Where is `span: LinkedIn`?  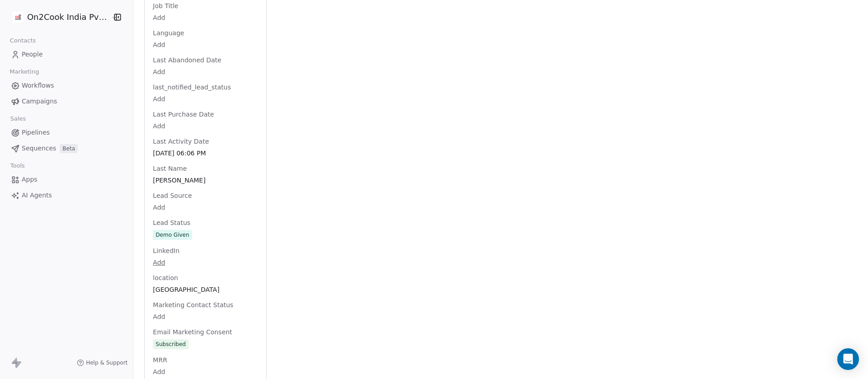 span: LinkedIn is located at coordinates (166, 251).